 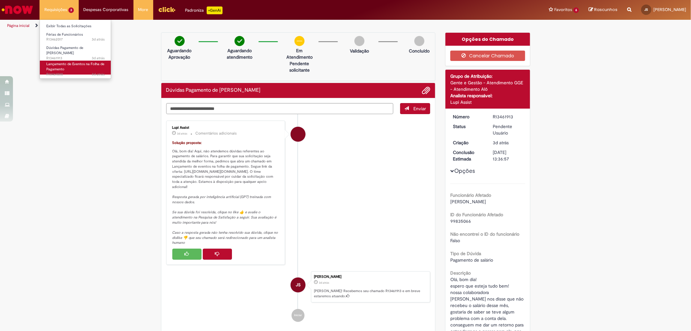 I want to click on span: R13461030, so click(x=75, y=75).